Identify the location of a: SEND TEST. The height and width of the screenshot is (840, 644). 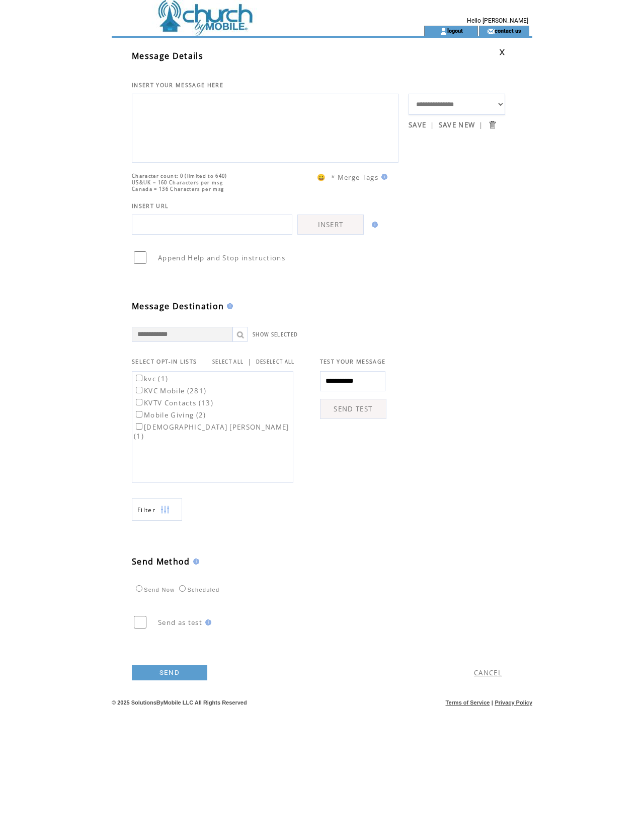
(354, 409).